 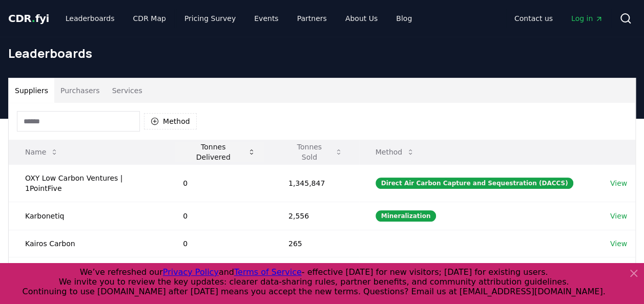 I want to click on td: 1,345,847, so click(x=315, y=183).